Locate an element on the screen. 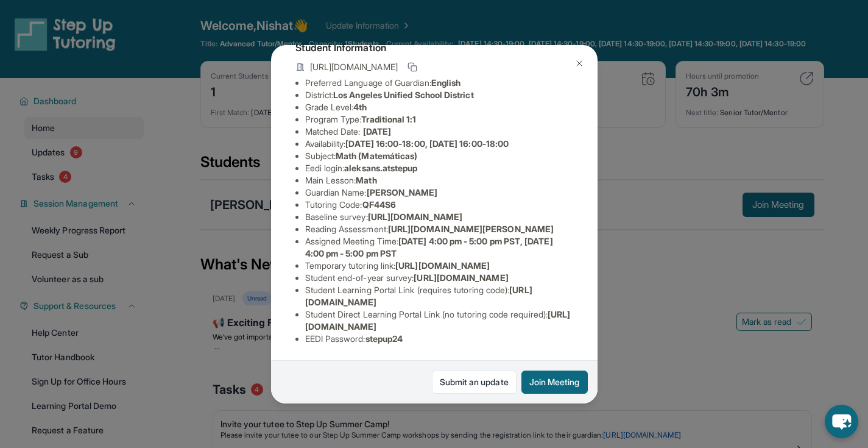 The width and height of the screenshot is (868, 448). li: Baseline survey : is located at coordinates (440, 217).